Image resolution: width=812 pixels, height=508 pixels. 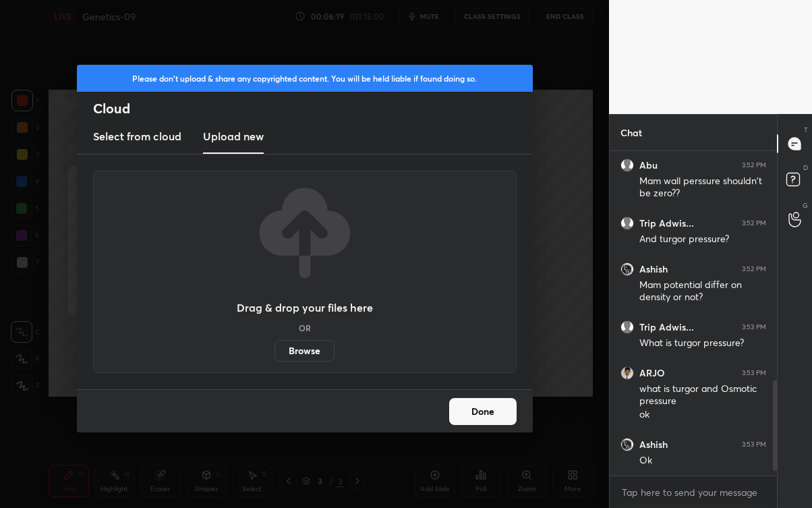 What do you see at coordinates (703, 415) in the screenshot?
I see `div: ok` at bounding box center [703, 415].